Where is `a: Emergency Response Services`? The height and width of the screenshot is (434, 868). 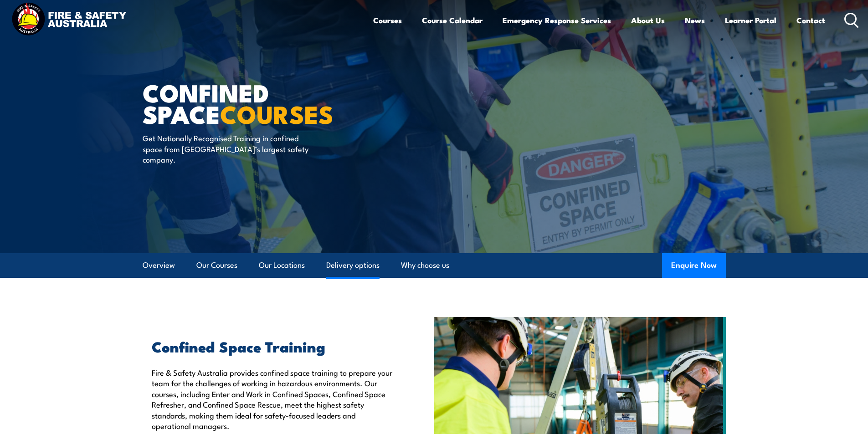 a: Emergency Response Services is located at coordinates (556, 20).